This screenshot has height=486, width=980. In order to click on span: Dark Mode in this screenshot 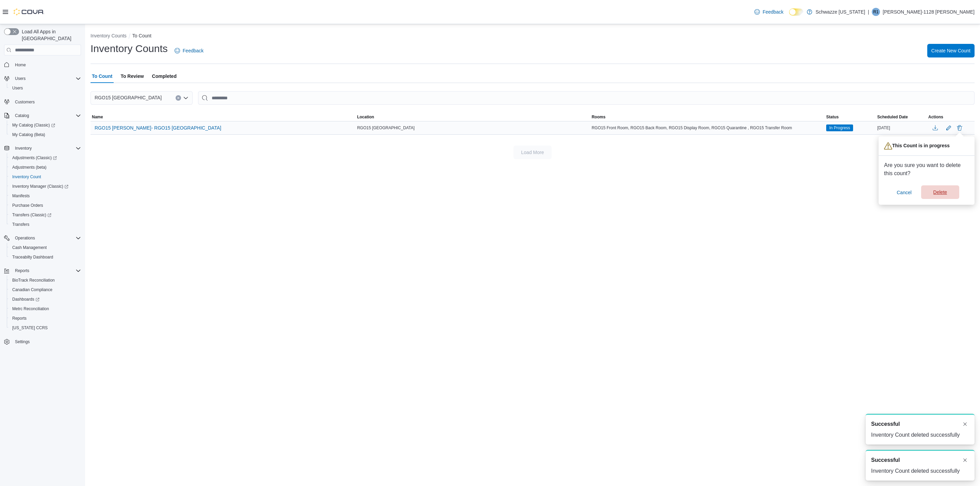, I will do `click(789, 16)`.